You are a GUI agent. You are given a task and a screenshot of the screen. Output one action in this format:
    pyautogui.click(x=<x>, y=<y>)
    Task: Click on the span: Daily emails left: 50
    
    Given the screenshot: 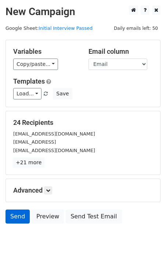 What is the action you would take?
    pyautogui.click(x=136, y=28)
    